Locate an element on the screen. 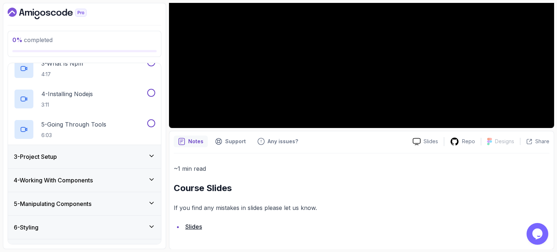  h3: 4 - Working With Components is located at coordinates (53, 180).